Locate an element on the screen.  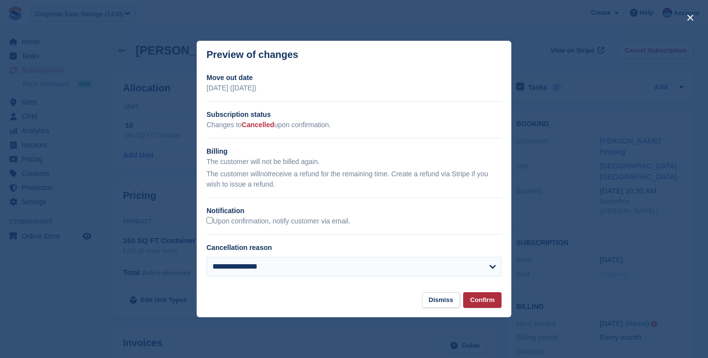
label: Upon confirmation, notify customer via email. is located at coordinates (278, 222).